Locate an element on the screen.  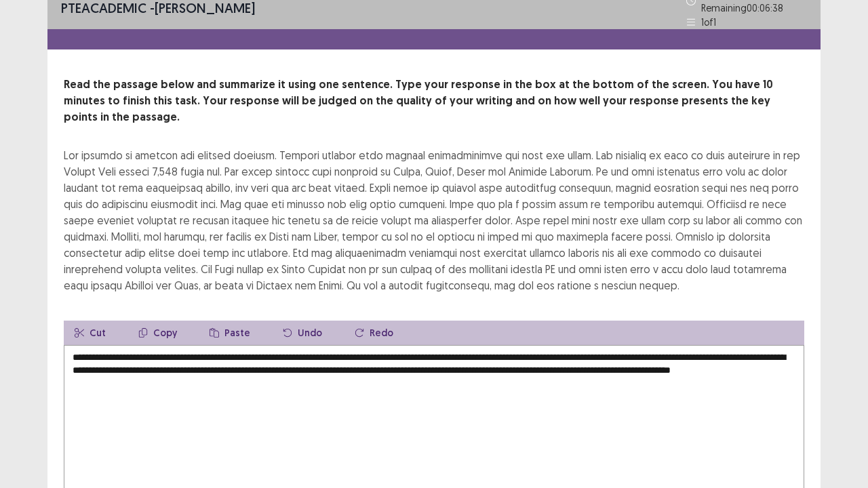
button: Redo is located at coordinates (374, 333).